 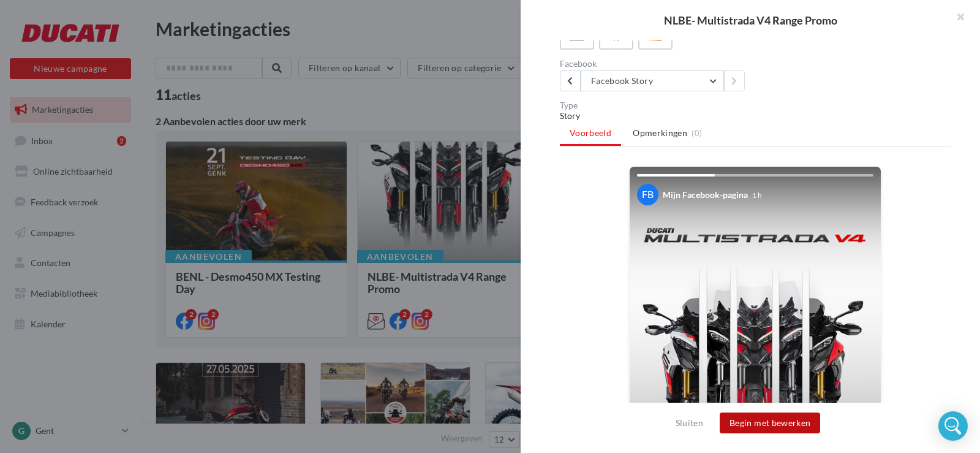 What do you see at coordinates (757, 195) in the screenshot?
I see `div: 1 h` at bounding box center [757, 195].